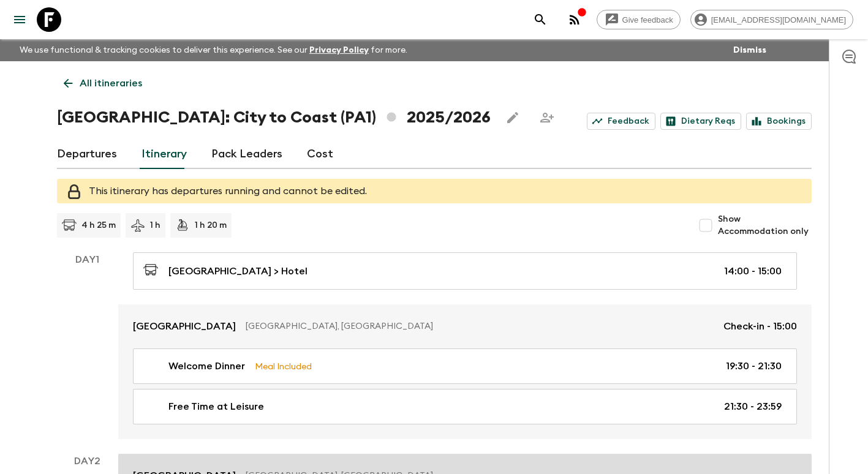  What do you see at coordinates (760, 327) in the screenshot?
I see `p: Check-in - 15:00` at bounding box center [760, 327].